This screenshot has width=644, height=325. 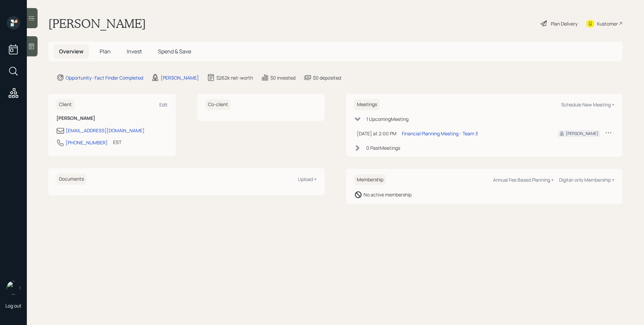 What do you see at coordinates (65, 104) in the screenshot?
I see `h6: Client` at bounding box center [65, 104].